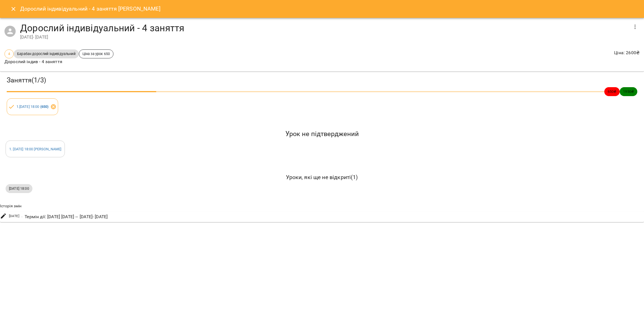  I want to click on span: 650 ₴, so click(612, 91).